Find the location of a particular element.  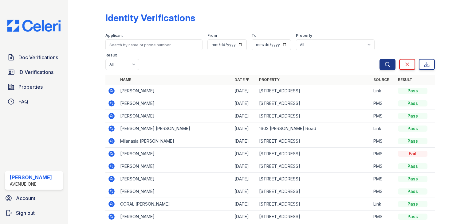

a: Property is located at coordinates (269, 80).